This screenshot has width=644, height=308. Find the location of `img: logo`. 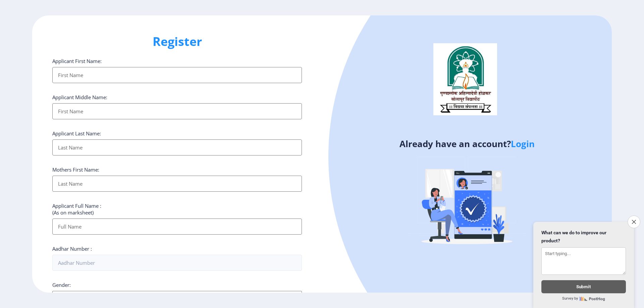

img: logo is located at coordinates (466, 79).